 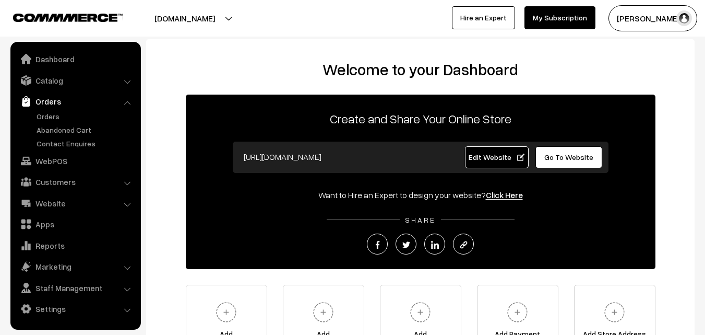 I want to click on span: Go To Website, so click(x=569, y=157).